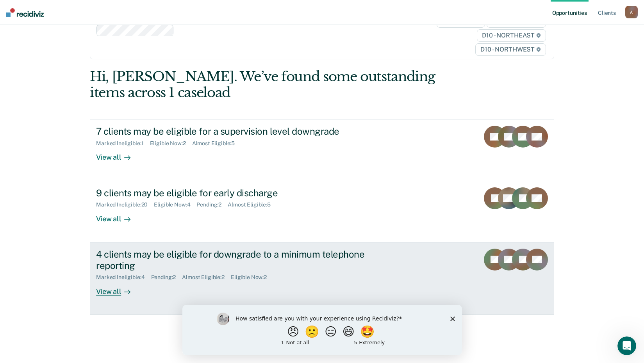 This screenshot has height=363, width=644. Describe the element at coordinates (130, 27) in the screenshot. I see `button: 2` at that location.